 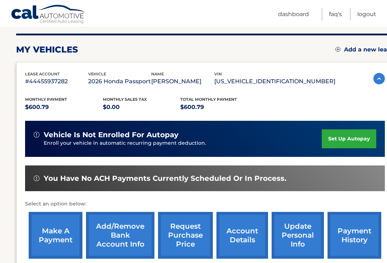 What do you see at coordinates (379, 79) in the screenshot?
I see `img: accordion-active.svg` at bounding box center [379, 79].